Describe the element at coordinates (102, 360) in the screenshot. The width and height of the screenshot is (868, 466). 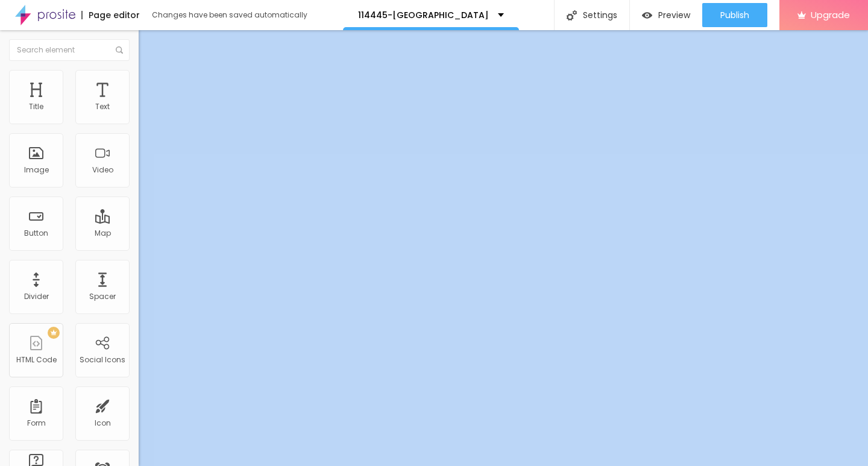
I see `div: Social Icons` at that location.